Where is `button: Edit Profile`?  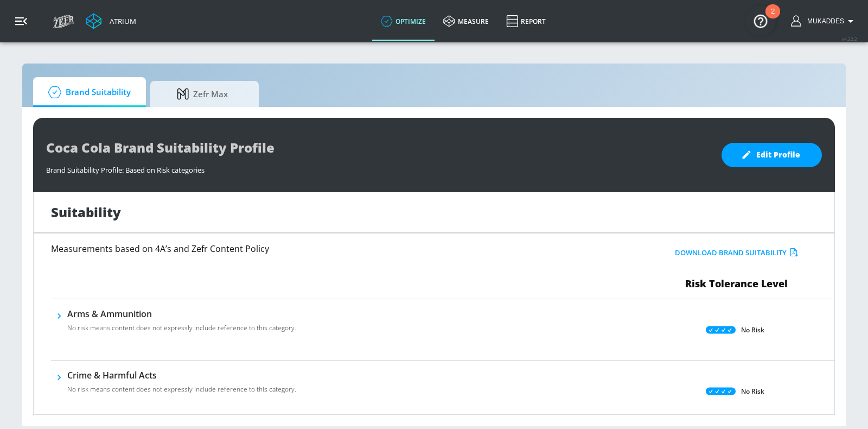
button: Edit Profile is located at coordinates (771, 154).